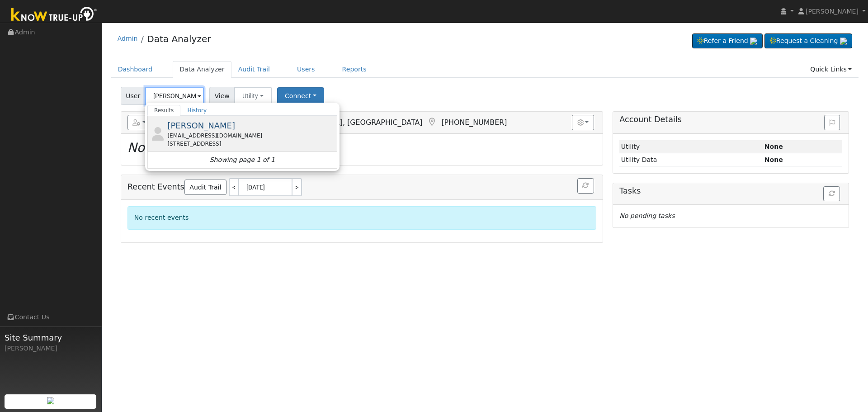  Describe the element at coordinates (774, 146) in the screenshot. I see `strong: ID: null, authorized: None` at that location.